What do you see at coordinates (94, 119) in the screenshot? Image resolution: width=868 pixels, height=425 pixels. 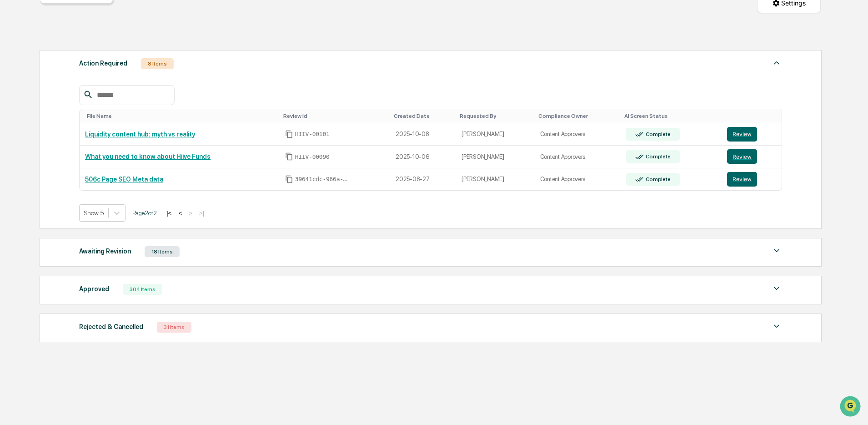 I see `span: Attestations` at bounding box center [94, 119].